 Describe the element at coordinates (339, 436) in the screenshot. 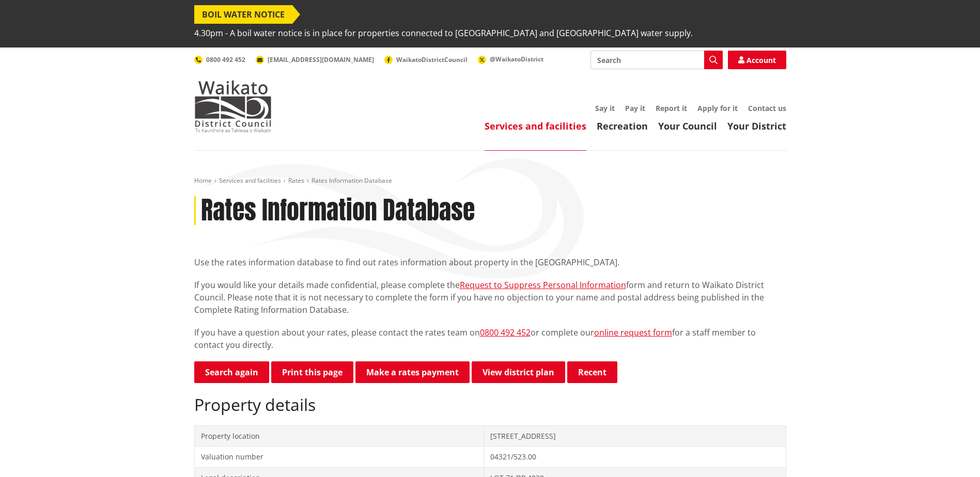

I see `td: Property location` at that location.